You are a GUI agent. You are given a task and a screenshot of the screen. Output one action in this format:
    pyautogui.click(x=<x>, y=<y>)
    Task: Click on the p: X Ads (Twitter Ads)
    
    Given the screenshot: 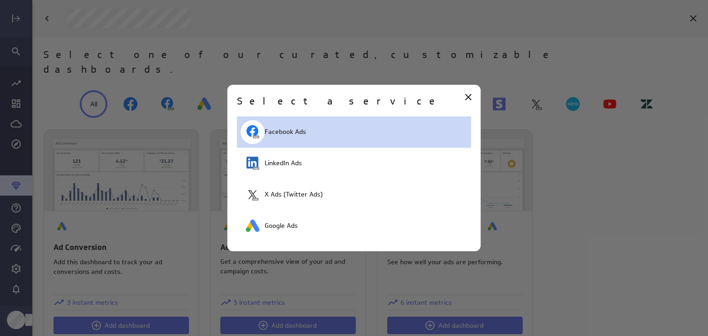 What is the action you would take?
    pyautogui.click(x=294, y=194)
    